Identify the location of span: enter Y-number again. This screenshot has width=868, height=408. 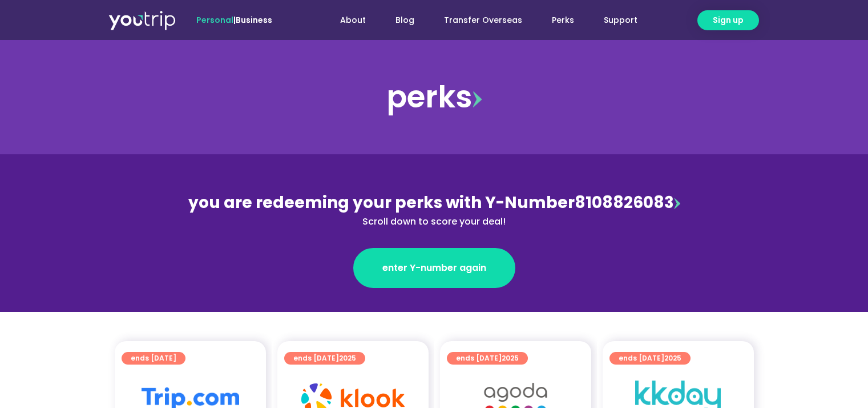
(434, 268).